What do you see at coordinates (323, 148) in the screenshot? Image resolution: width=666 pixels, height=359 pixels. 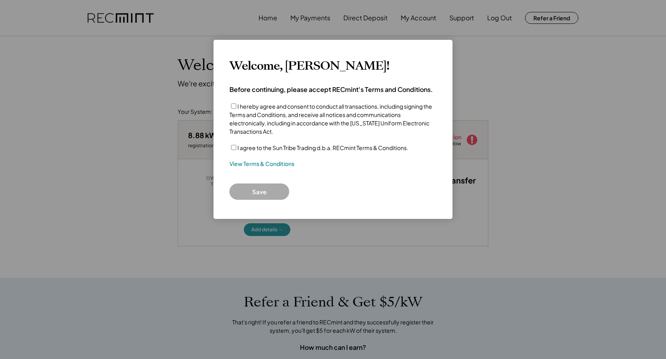 I see `label: I agree to the Sun Tribe Trading d.b.a. RECmint Terms & Conditions.` at bounding box center [323, 148].